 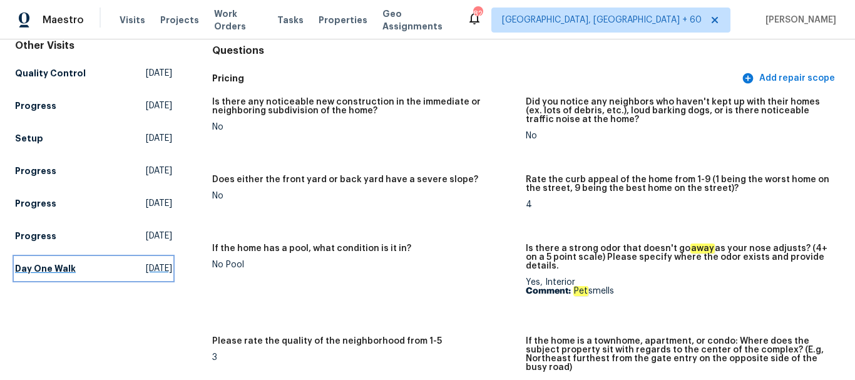 I want to click on div: 3, so click(x=364, y=357).